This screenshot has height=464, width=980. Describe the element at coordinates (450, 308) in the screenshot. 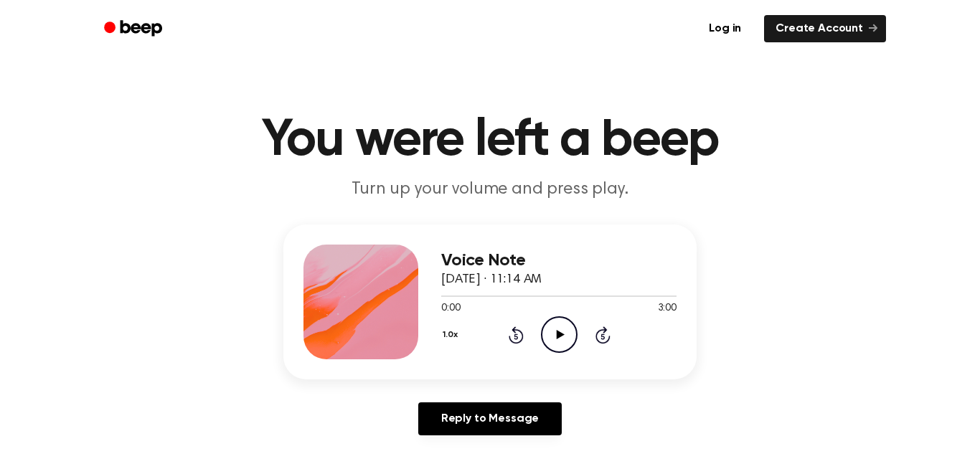

I see `span: 0:00` at that location.